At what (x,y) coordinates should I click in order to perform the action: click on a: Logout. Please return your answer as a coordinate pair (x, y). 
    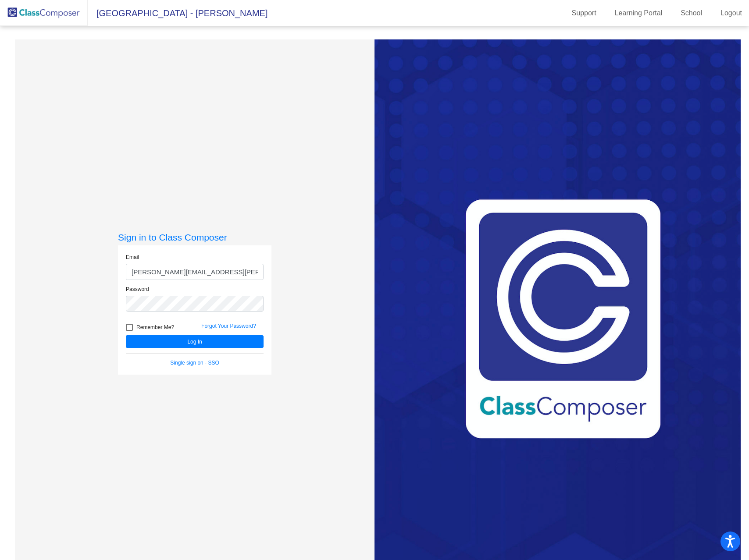
    Looking at the image, I should click on (731, 13).